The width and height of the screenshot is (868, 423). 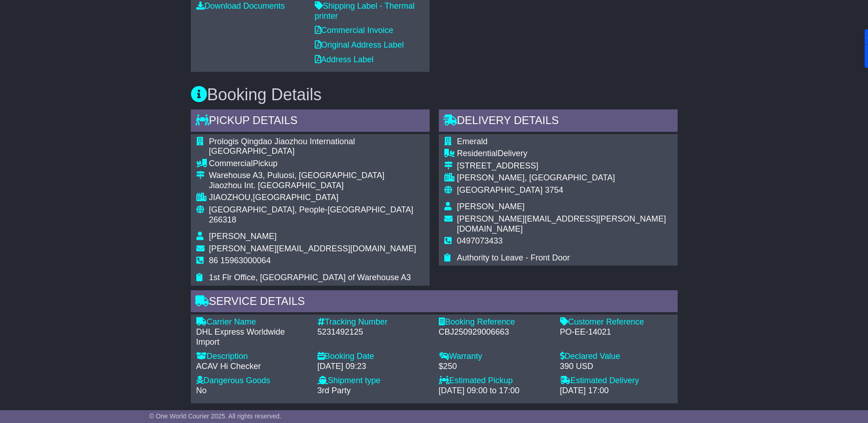 I want to click on div: Customer Reference, so click(x=616, y=322).